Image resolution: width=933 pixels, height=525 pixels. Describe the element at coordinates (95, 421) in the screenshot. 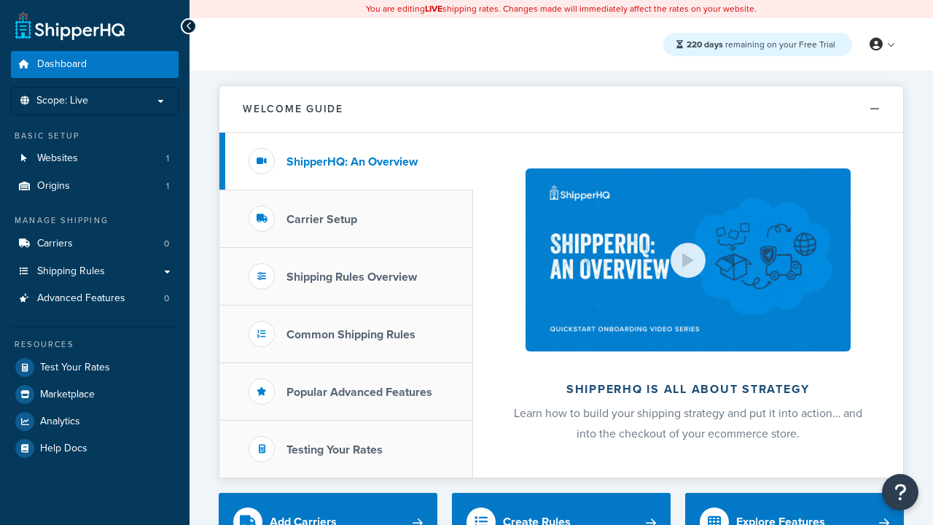

I see `a: Analytics` at that location.